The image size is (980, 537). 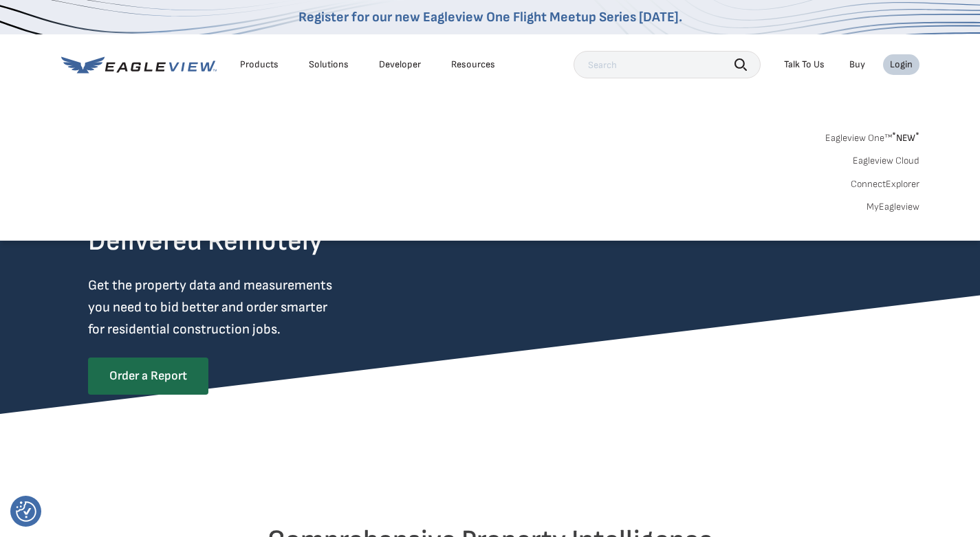 What do you see at coordinates (26, 511) in the screenshot?
I see `button: Consent Preferences` at bounding box center [26, 511].